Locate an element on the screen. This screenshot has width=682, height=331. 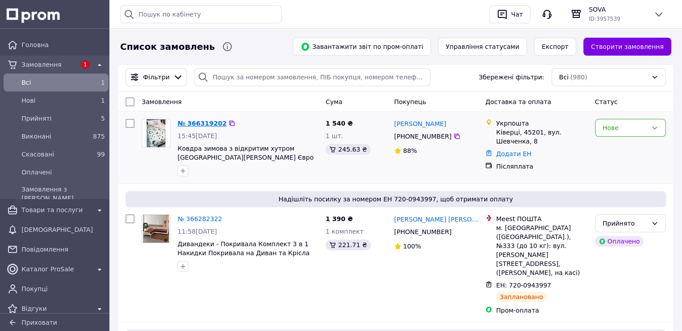
span: Всi is located at coordinates (54, 83).